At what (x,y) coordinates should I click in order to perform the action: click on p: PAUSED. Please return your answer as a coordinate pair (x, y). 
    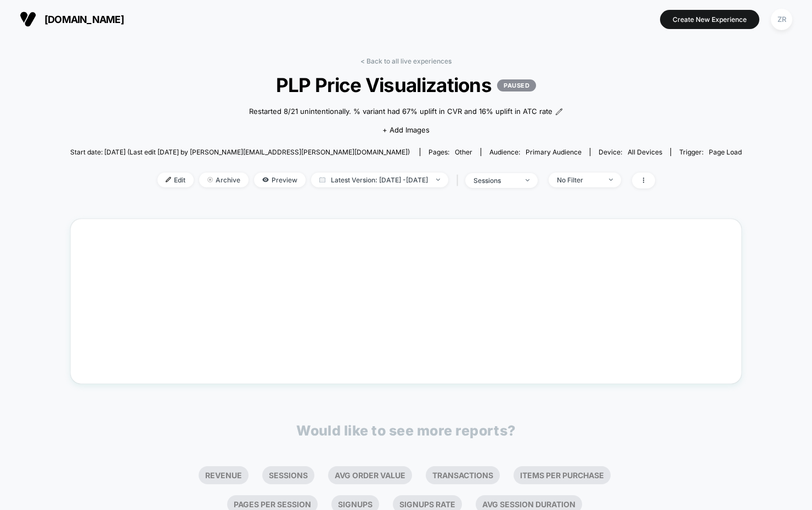
    Looking at the image, I should click on (516, 85).